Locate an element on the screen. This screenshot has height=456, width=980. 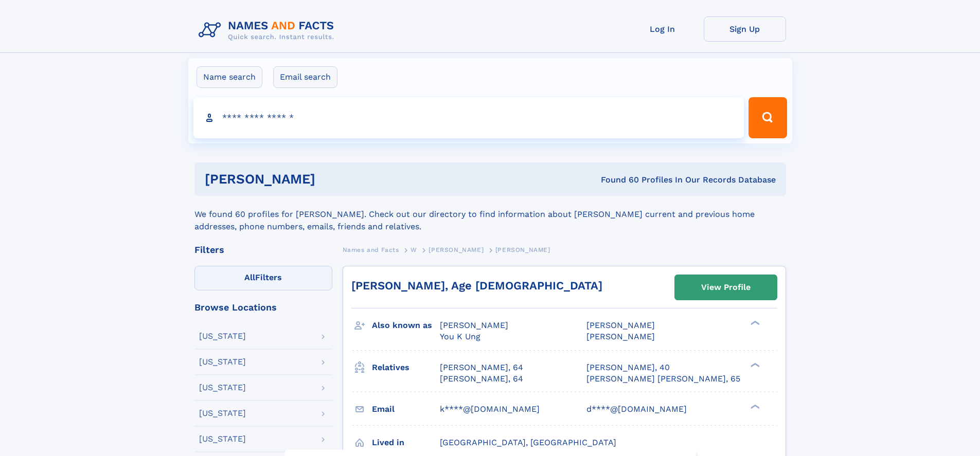
a: Sign Up is located at coordinates (745, 29).